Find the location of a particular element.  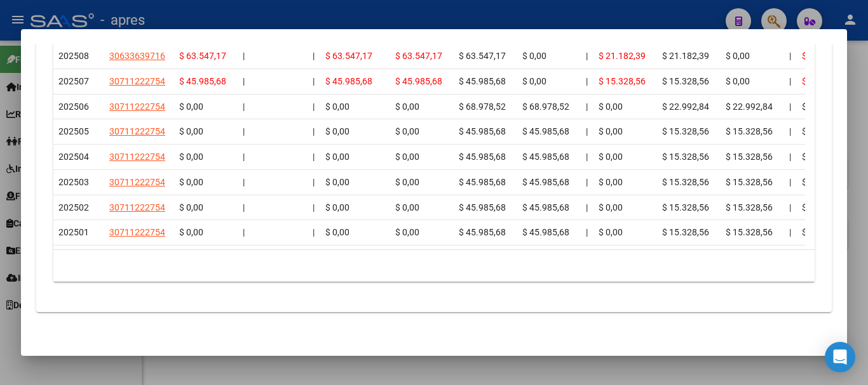

span: 30633639716 is located at coordinates (137, 56).